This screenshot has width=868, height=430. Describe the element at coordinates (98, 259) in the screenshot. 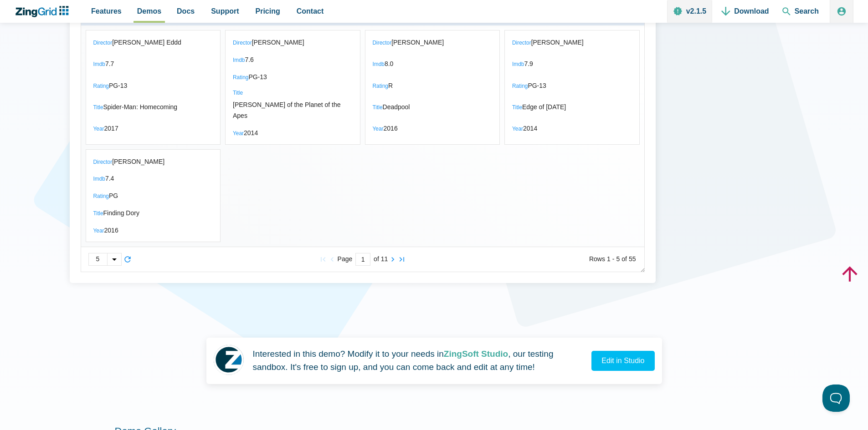

I see `div: 5` at that location.